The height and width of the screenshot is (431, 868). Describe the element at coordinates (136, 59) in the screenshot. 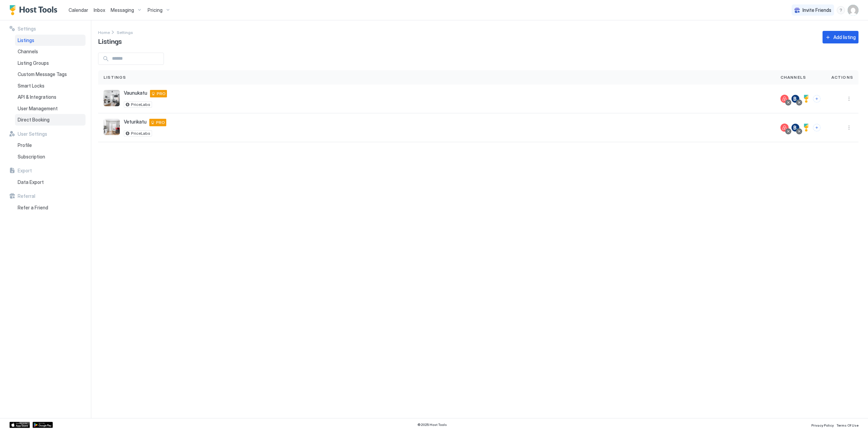

I see `input: Input Field` at that location.